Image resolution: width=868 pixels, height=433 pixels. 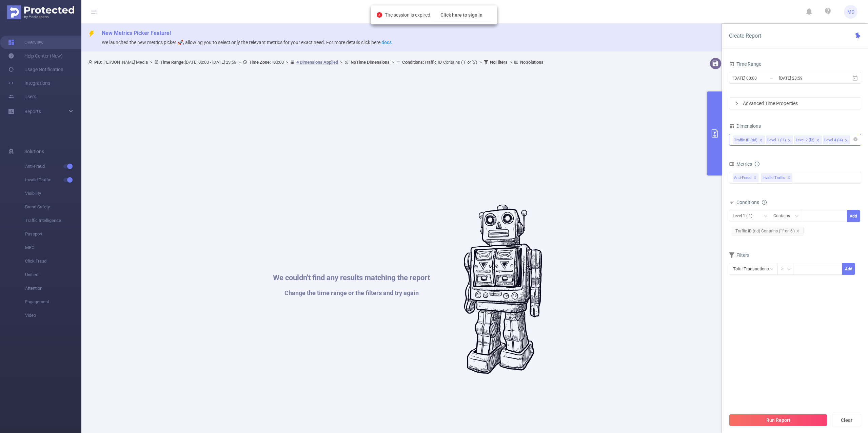 What do you see at coordinates (846, 420) in the screenshot?
I see `button: Clear` at bounding box center [846, 420].